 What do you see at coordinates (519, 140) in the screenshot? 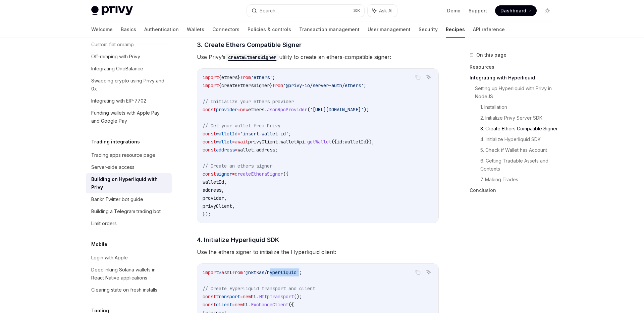
I see `a: 4. Initialize Hyperliquid SDK` at bounding box center [519, 140].